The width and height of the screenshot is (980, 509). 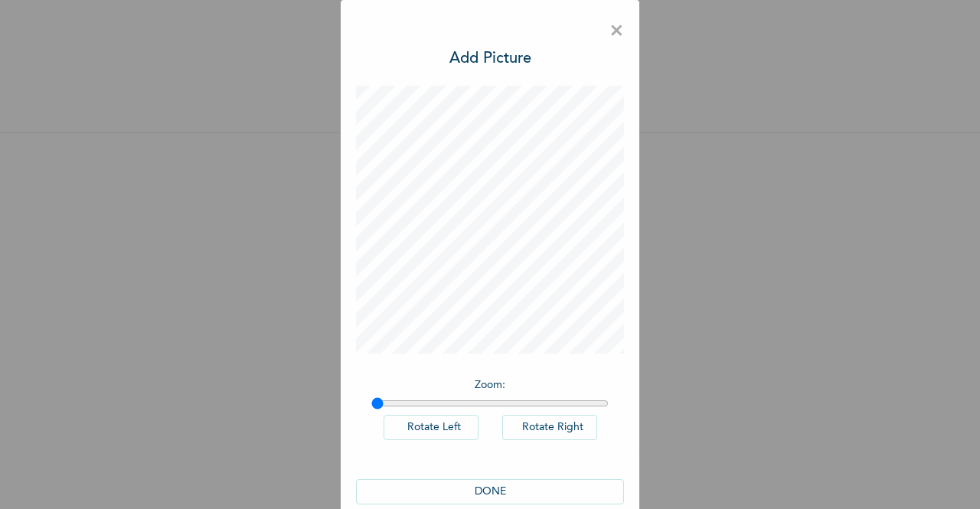 I want to click on button: DONE, so click(x=490, y=492).